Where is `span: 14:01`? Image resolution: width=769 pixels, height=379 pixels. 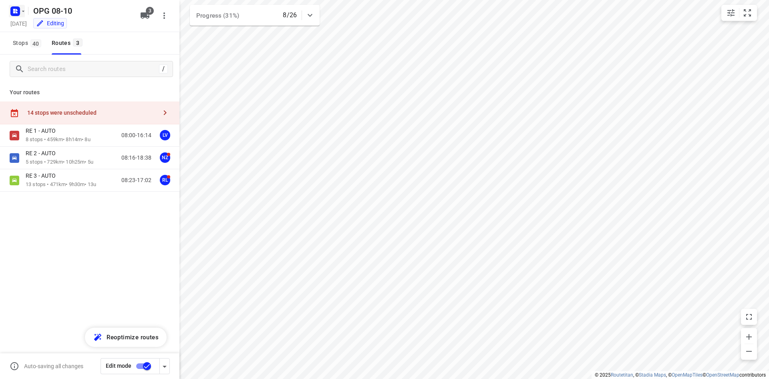
span: 14:01 is located at coordinates (748, 229).